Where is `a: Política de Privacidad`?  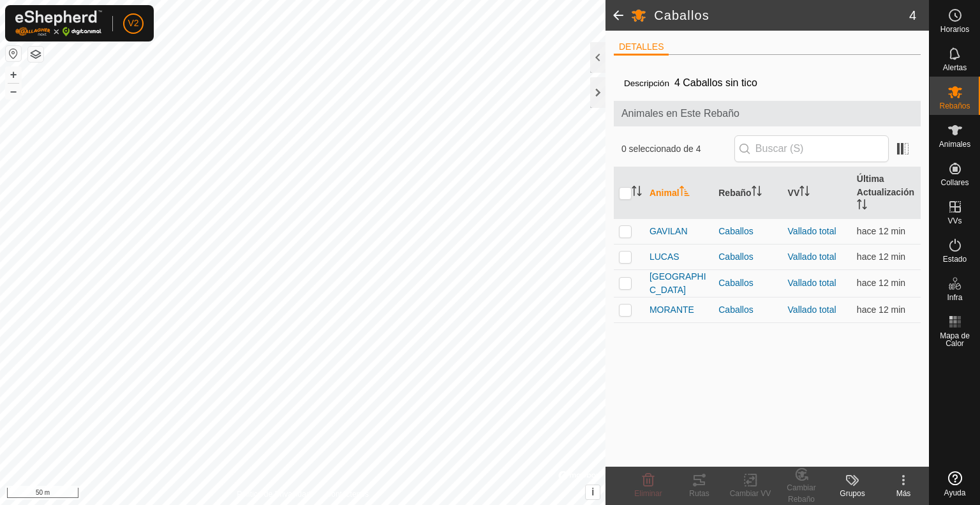
a: Política de Privacidad is located at coordinates (273, 494).